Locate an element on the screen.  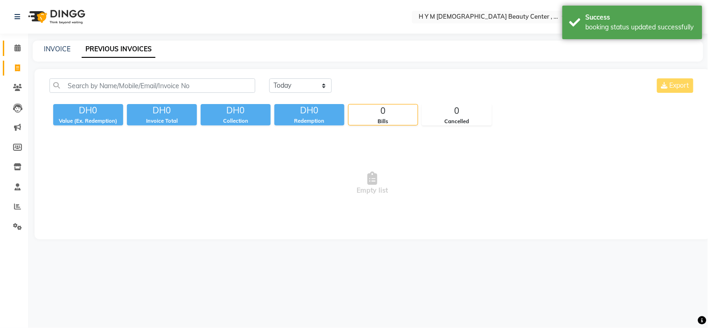
img: logo is located at coordinates (56, 17).